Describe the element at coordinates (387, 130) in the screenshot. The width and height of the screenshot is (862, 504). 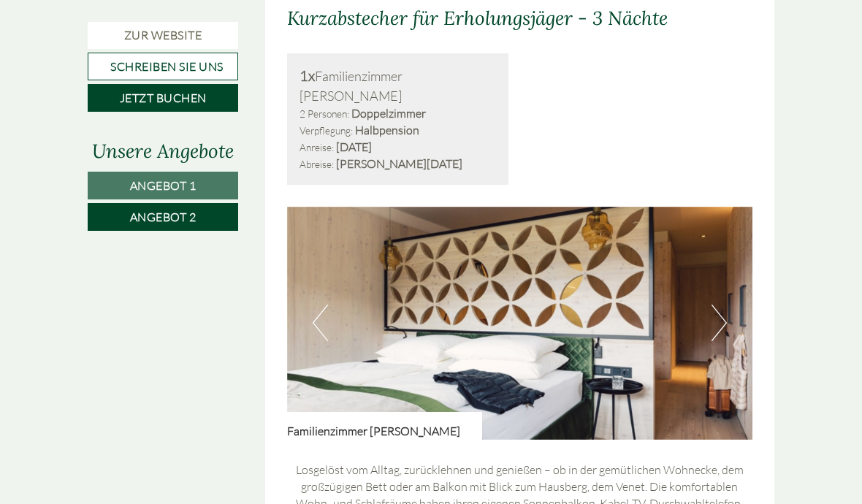
I see `b: Halbpension` at that location.